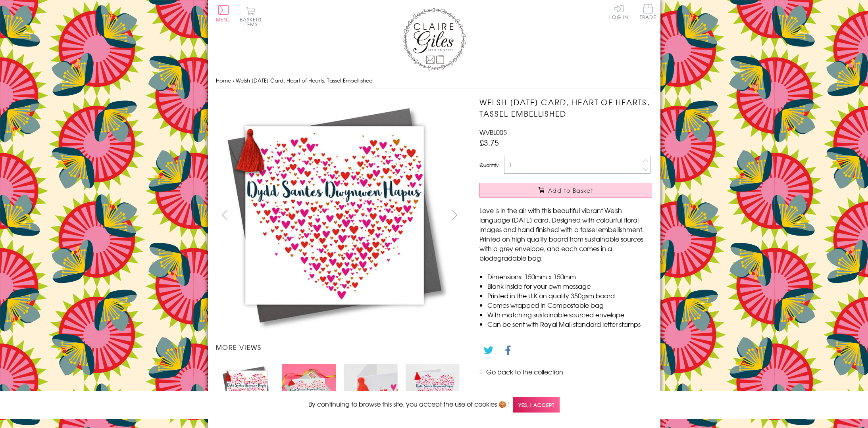 The width and height of the screenshot is (868, 428). Describe the element at coordinates (570, 295) in the screenshot. I see `li: Printed in the U.K on quality 350gsm board` at that location.